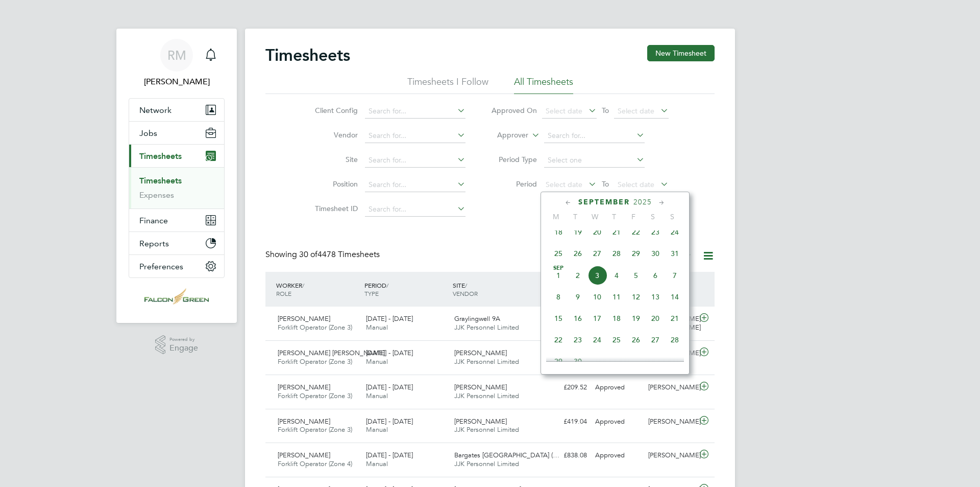  I want to click on div: £419.04, so click(565, 421).